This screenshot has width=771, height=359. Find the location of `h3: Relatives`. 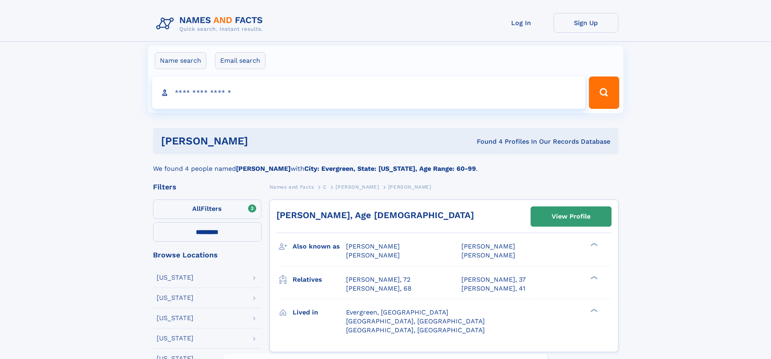

h3: Relatives is located at coordinates (320, 280).